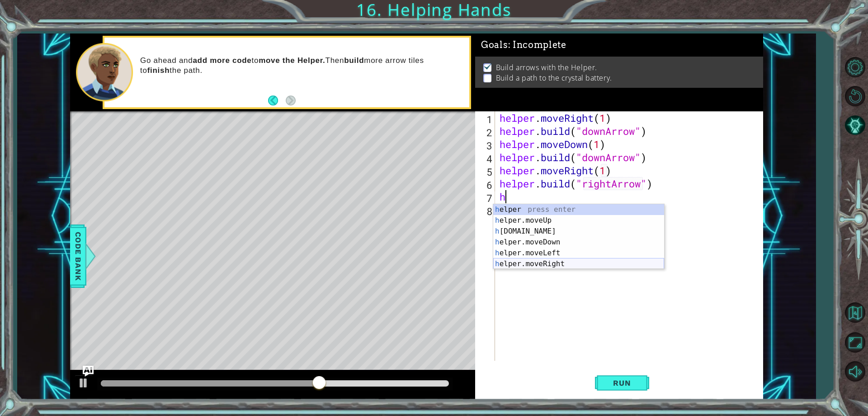 The width and height of the screenshot is (868, 416). What do you see at coordinates (488, 66) in the screenshot?
I see `img: Check mark for checkbox` at bounding box center [488, 66].